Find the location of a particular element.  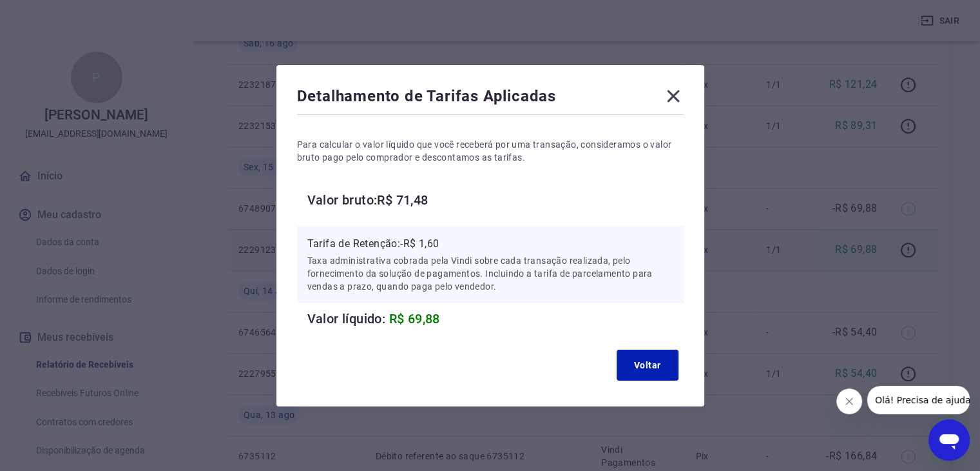

p: Tarifa de Retenção: -R$ 1,60 is located at coordinates (491, 244).